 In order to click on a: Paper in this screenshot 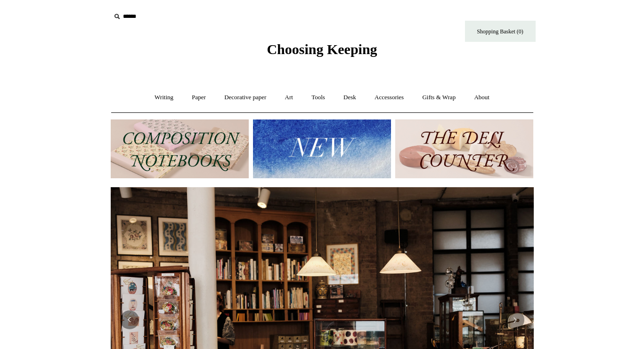, I will do `click(199, 98)`.